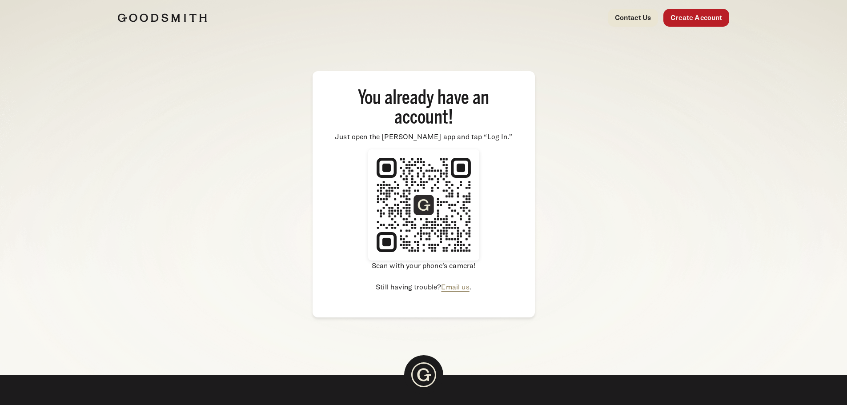 The width and height of the screenshot is (847, 405). I want to click on p: Scan with your phone’s camera!, so click(424, 266).